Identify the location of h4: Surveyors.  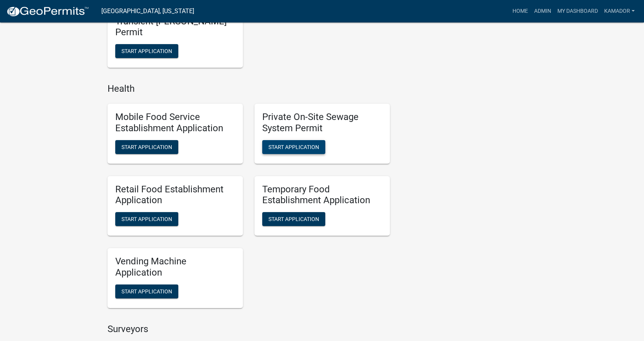
(249, 329).